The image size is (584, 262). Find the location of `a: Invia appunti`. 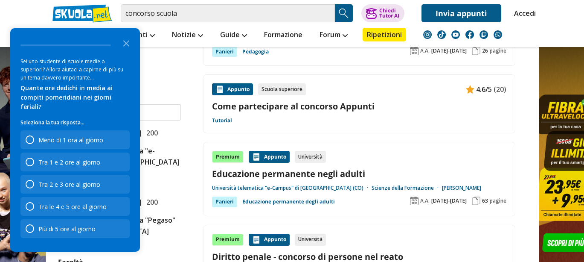

a: Invia appunti is located at coordinates (461, 13).